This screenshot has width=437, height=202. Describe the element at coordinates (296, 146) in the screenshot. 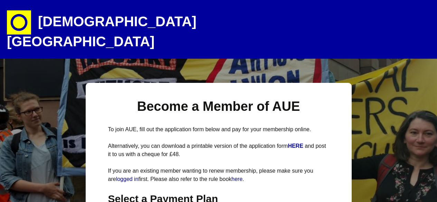

I see `a: HERE` at that location.